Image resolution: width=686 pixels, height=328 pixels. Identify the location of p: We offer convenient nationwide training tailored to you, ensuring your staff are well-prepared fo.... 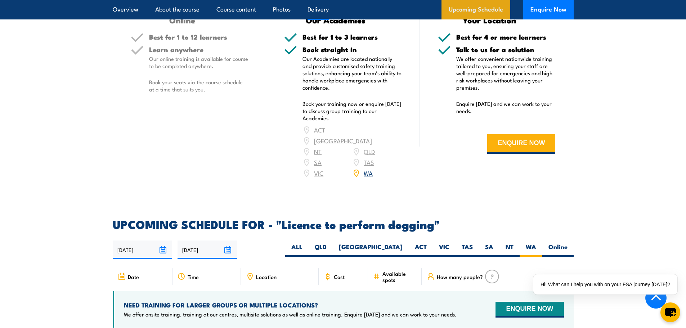
(506, 73).